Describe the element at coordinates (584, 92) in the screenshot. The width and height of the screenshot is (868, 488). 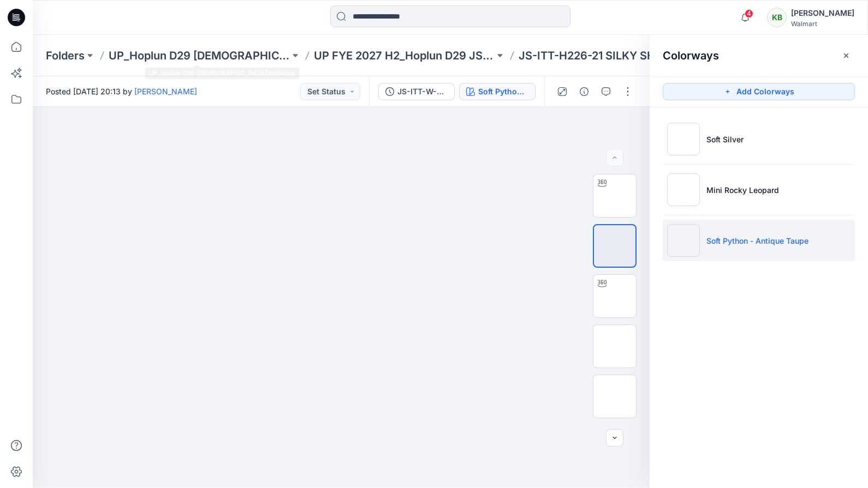
I see `button: Details` at that location.